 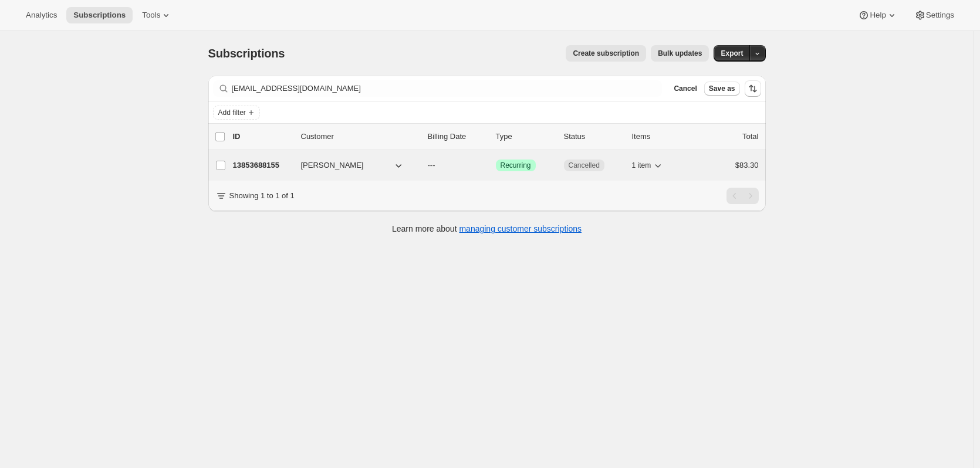 What do you see at coordinates (685, 89) in the screenshot?
I see `span: Cancel` at bounding box center [685, 89].